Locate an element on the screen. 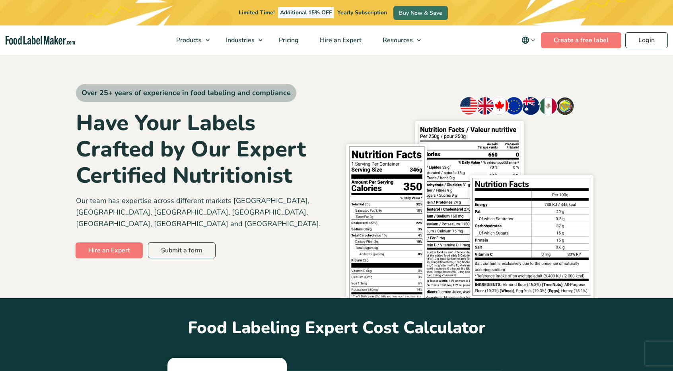 The height and width of the screenshot is (371, 673). span: Pricing is located at coordinates (288, 40).